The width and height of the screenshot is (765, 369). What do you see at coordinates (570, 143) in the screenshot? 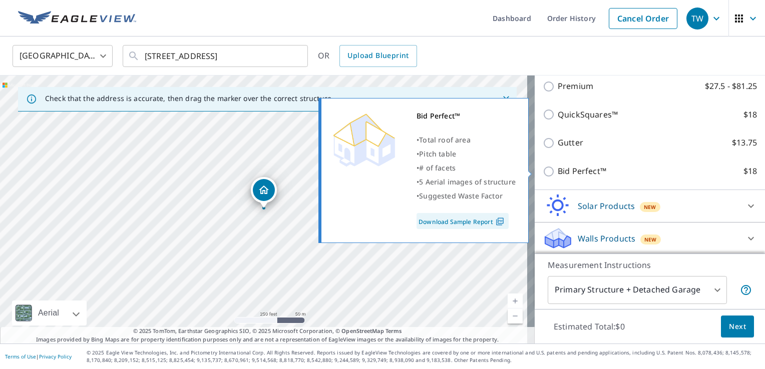
I see `p: Gutter` at bounding box center [570, 143].